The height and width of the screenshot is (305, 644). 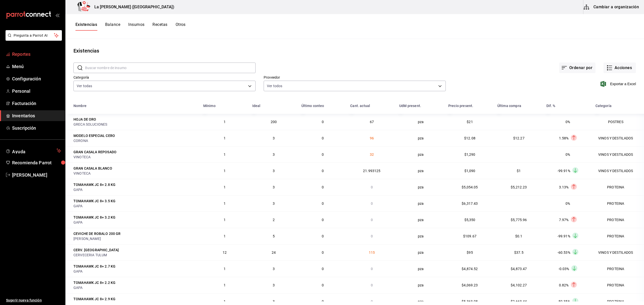 What do you see at coordinates (469, 171) in the screenshot?
I see `span: $1,090` at bounding box center [469, 171].